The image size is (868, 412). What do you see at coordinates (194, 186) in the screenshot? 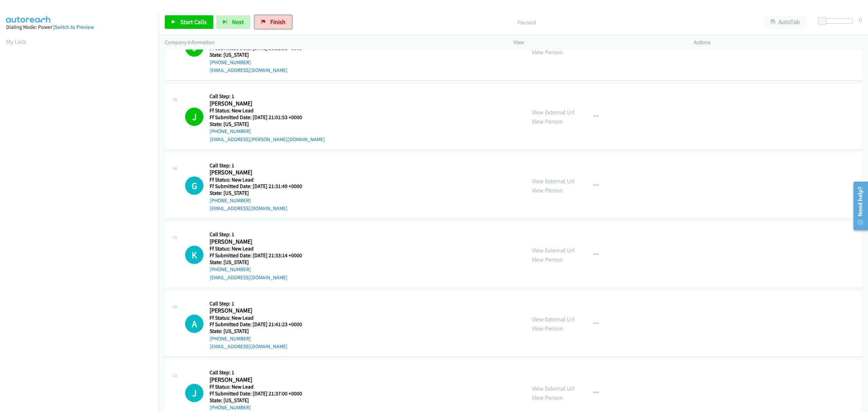
I see `h1: G` at bounding box center [194, 186].